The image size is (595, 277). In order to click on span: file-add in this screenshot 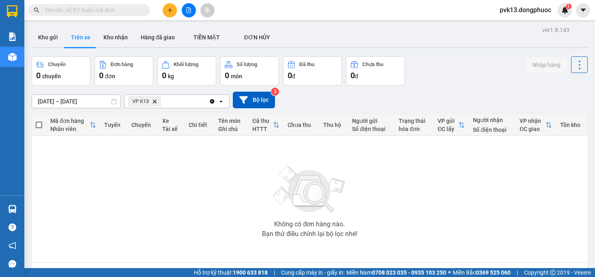, I will do `click(189, 10)`.